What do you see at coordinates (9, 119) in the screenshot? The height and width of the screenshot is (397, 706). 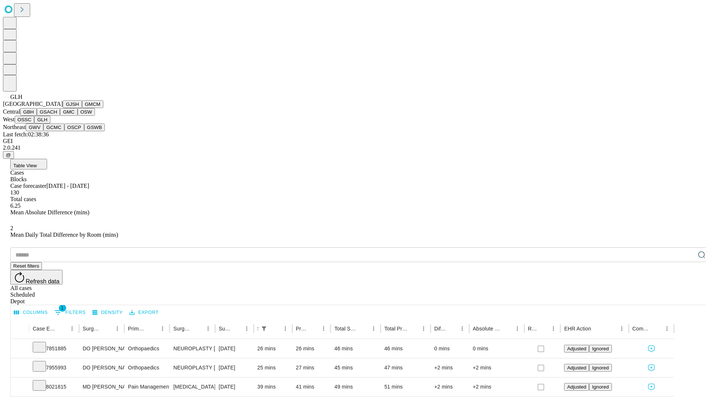 I see `span: West` at bounding box center [9, 119].